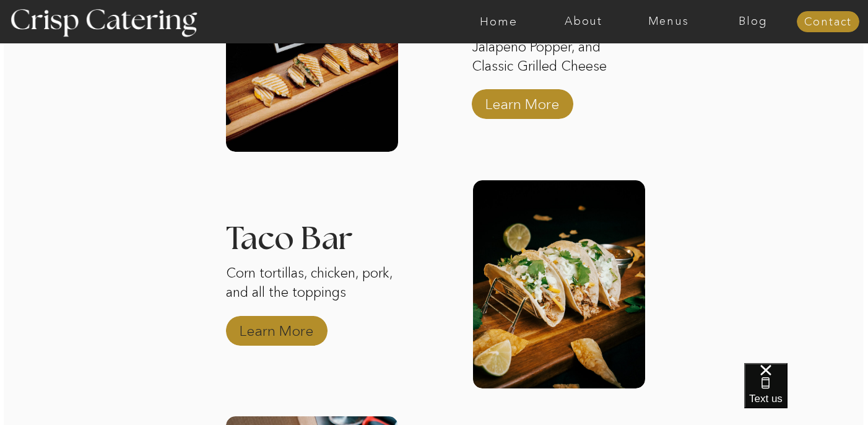 This screenshot has height=425, width=868. What do you see at coordinates (753, 21) in the screenshot?
I see `nav: Blog` at bounding box center [753, 21].